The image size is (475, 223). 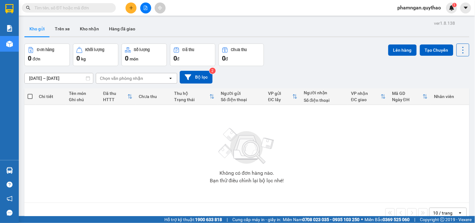 What do you see at coordinates (331, 219) in the screenshot?
I see `strong: 0708 023 035 - 0935 103 250` at bounding box center [331, 219].